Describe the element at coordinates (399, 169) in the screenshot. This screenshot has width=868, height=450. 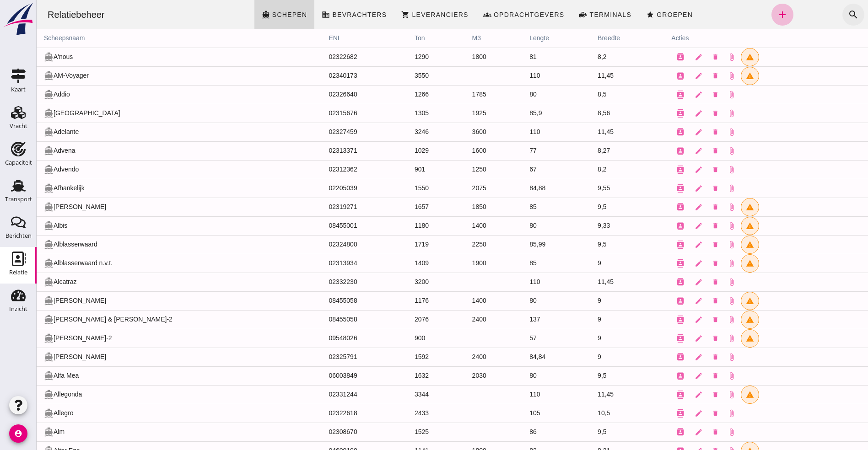
I see `td: 901` at that location.